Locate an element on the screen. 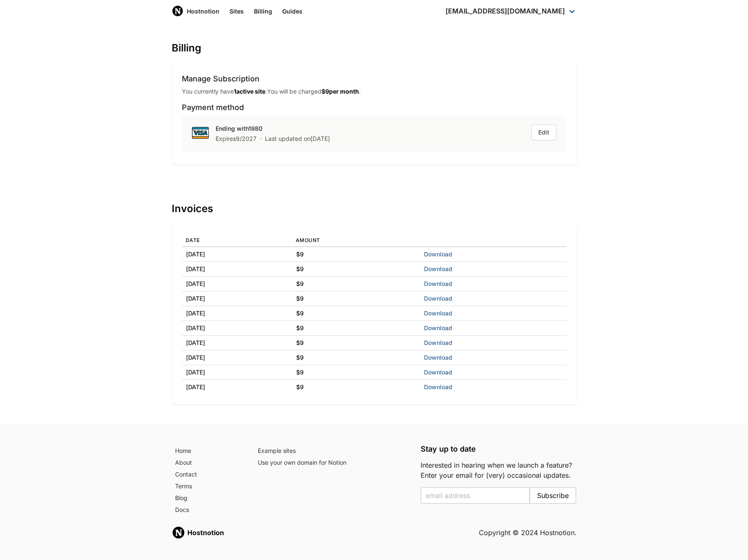 The height and width of the screenshot is (560, 748). th: Date is located at coordinates (236, 240).